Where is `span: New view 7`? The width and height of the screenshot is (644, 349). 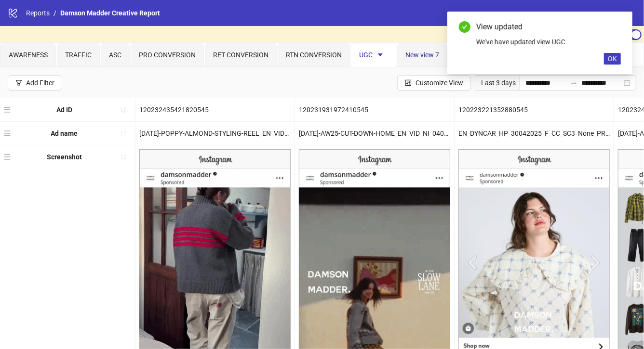 span: New view 7 is located at coordinates (422, 55).